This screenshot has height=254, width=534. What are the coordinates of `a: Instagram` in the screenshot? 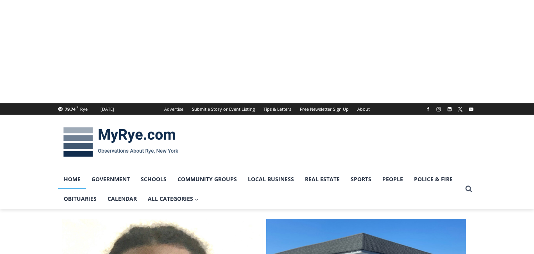 It's located at (439, 109).